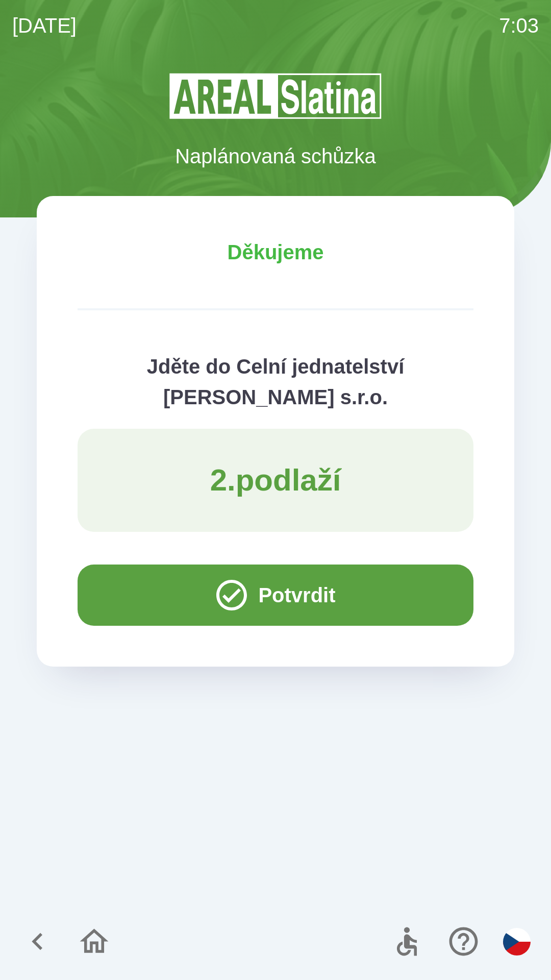 Image resolution: width=551 pixels, height=980 pixels. What do you see at coordinates (276, 595) in the screenshot?
I see `button: Potvrdit` at bounding box center [276, 595].